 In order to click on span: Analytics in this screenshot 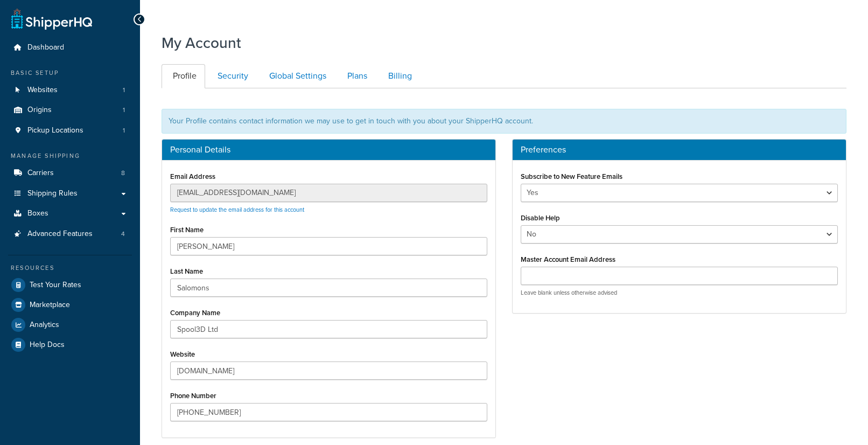, I will do `click(44, 325)`.